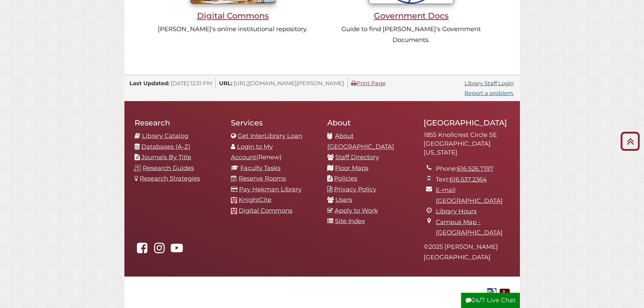 The height and width of the screenshot is (308, 644). I want to click on a: Library Catalog, so click(165, 136).